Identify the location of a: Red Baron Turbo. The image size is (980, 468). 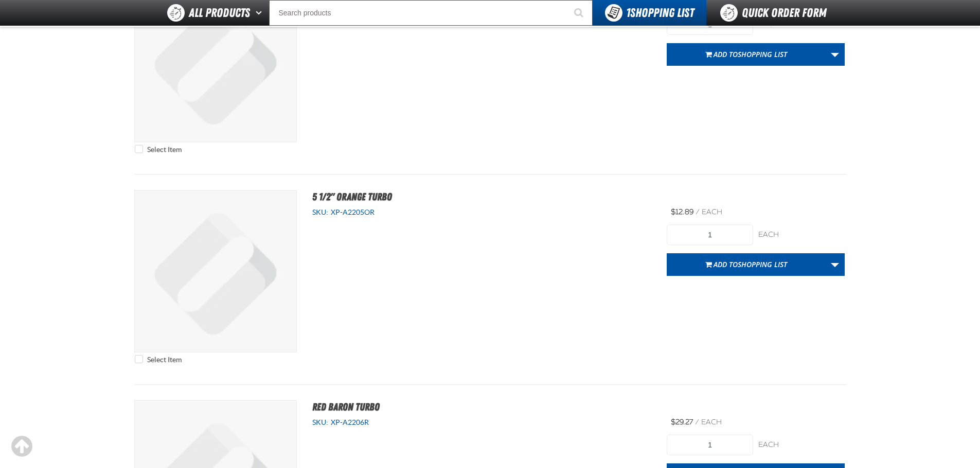
(345, 407).